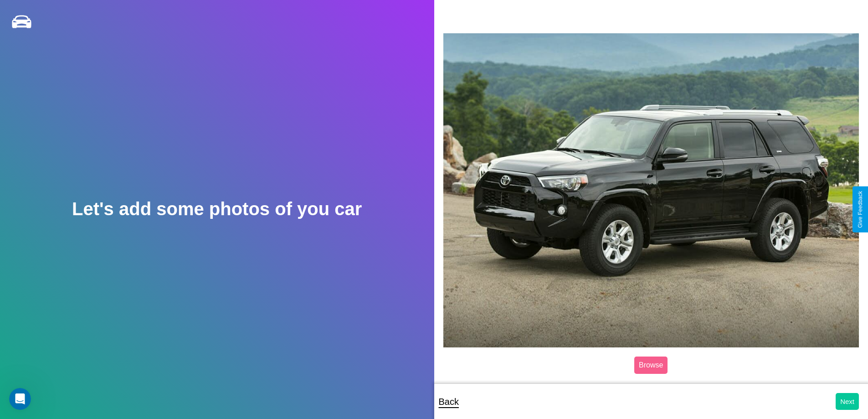 Image resolution: width=868 pixels, height=419 pixels. I want to click on label: Browse, so click(651, 365).